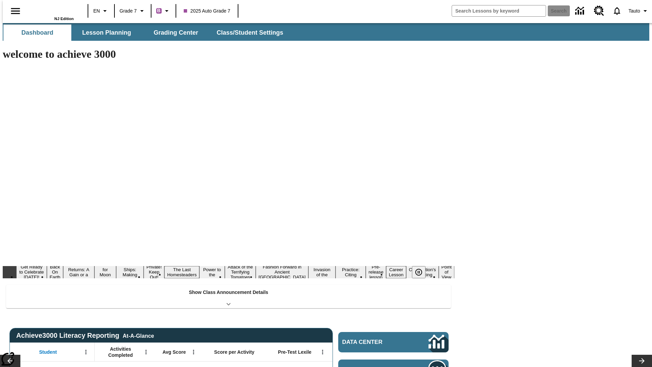 The image size is (652, 367). What do you see at coordinates (322, 272) in the screenshot?
I see `button: Slide 11 The Invasion of the Free CD` at bounding box center [322, 272].